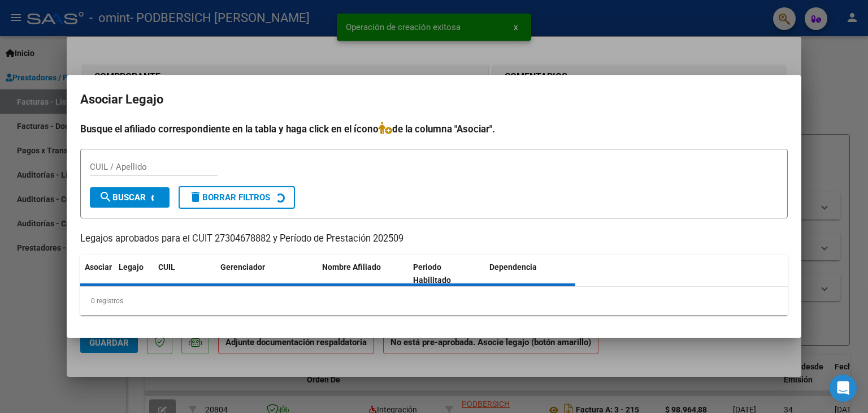  Describe the element at coordinates (267, 274) in the screenshot. I see `datatable-header-cell: Gerenciador` at that location.